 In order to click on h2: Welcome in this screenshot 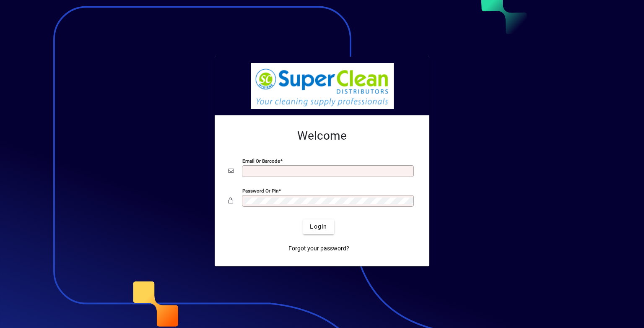, I will do `click(322, 136)`.